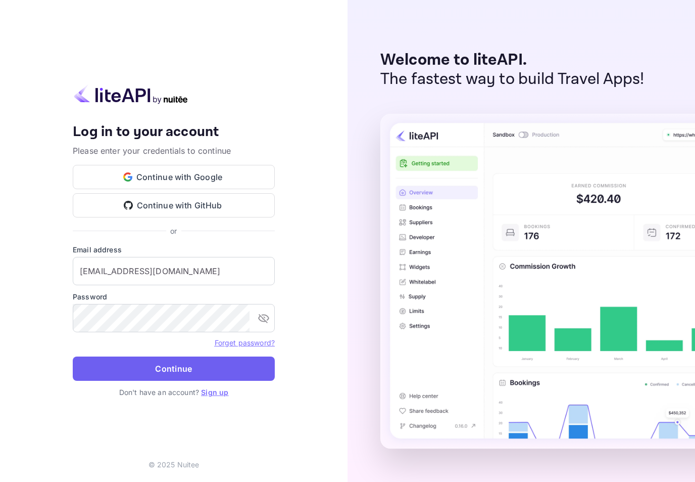  I want to click on button: Continue, so click(174, 368).